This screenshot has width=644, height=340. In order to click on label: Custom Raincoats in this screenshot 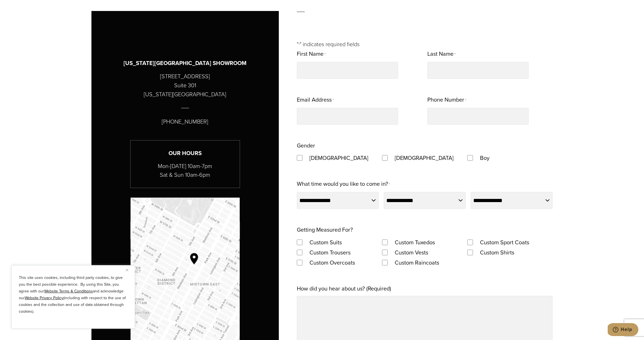, I will do `click(417, 262)`.